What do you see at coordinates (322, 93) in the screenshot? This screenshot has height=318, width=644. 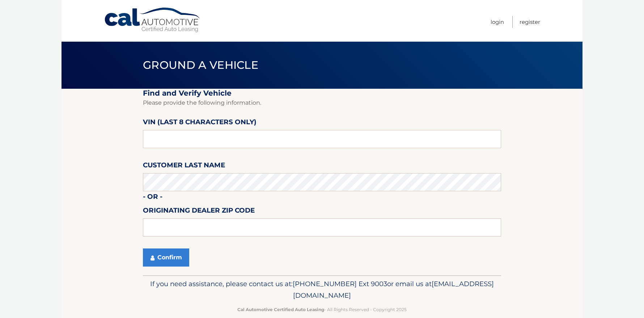 I see `h2: Find and Verify Vehicle` at bounding box center [322, 93].